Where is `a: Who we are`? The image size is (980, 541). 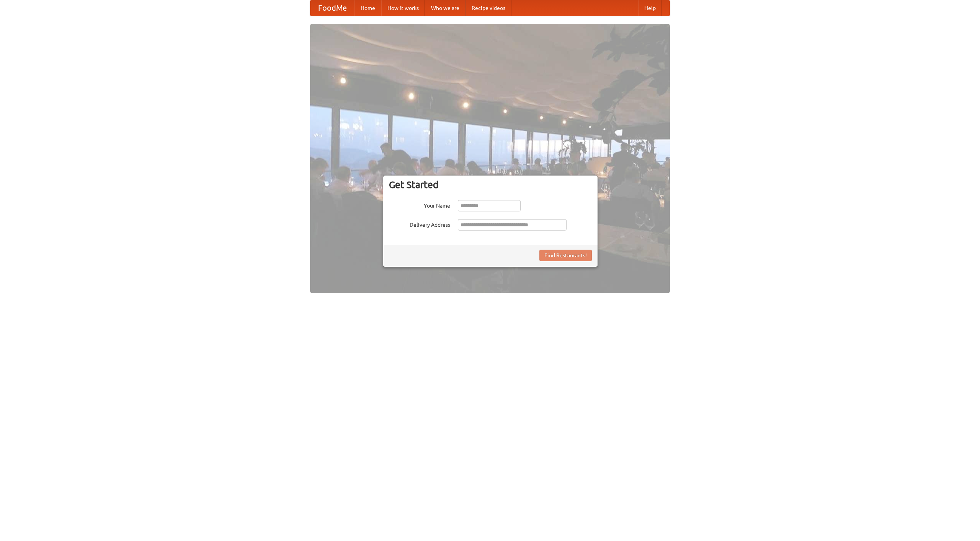
a: Who we are is located at coordinates (445, 8).